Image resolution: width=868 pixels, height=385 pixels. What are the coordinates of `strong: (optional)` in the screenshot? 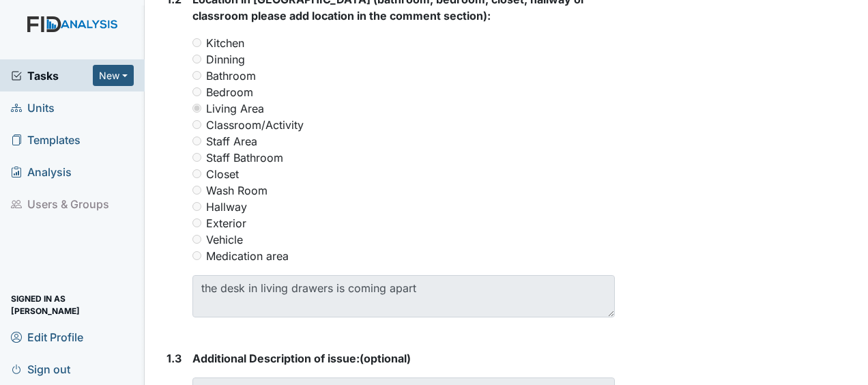 It's located at (403, 359).